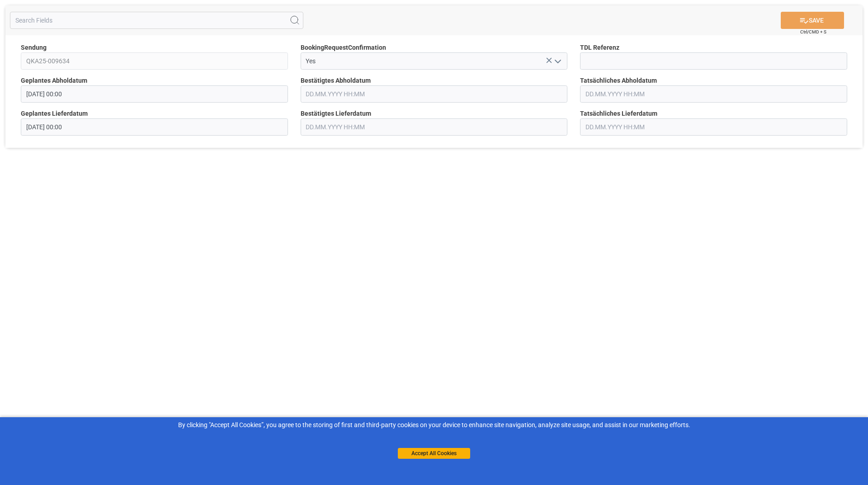 The width and height of the screenshot is (868, 485). I want to click on button: Accept All Cookies, so click(434, 454).